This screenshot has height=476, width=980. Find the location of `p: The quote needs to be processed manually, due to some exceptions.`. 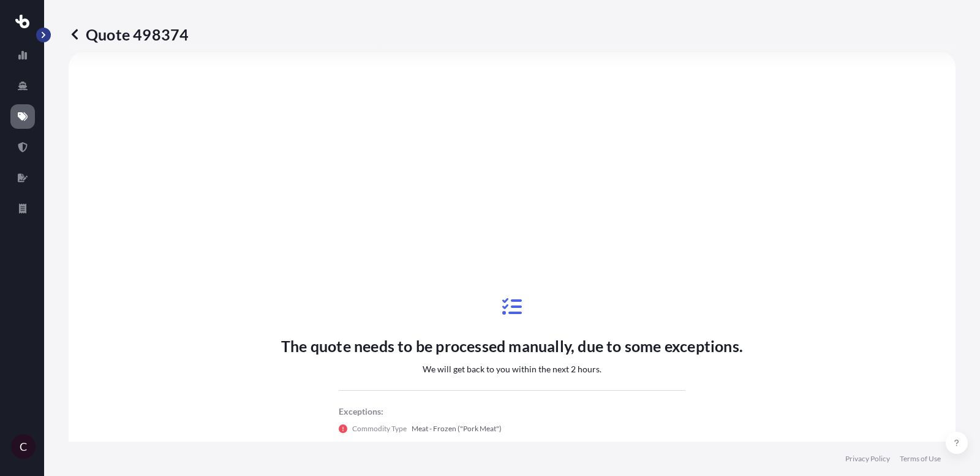

p: The quote needs to be processed manually, due to some exceptions. is located at coordinates (512, 346).